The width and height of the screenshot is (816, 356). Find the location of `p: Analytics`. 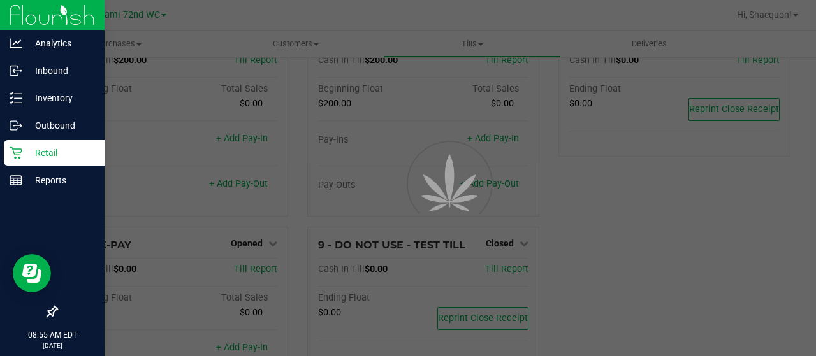

p: Analytics is located at coordinates (61, 43).